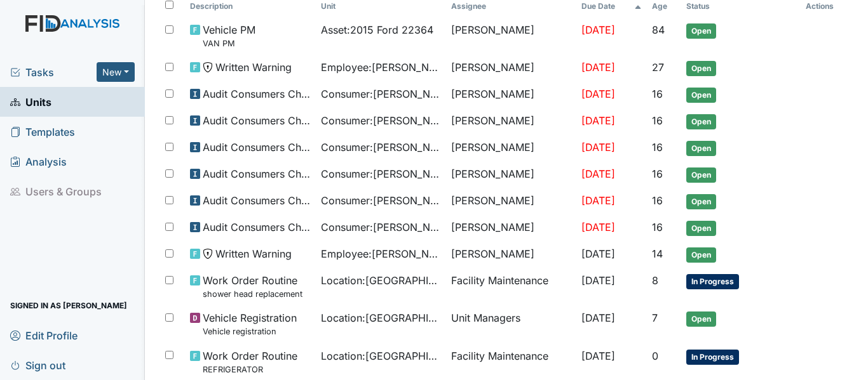 The width and height of the screenshot is (868, 380). I want to click on span: Edit Profile, so click(44, 335).